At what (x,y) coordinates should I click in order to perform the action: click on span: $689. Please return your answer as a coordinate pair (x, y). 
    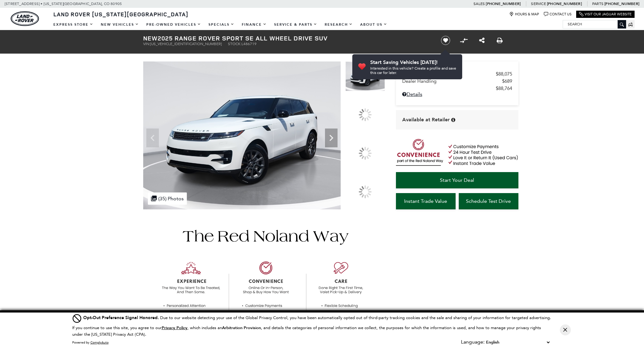
    Looking at the image, I should click on (507, 82).